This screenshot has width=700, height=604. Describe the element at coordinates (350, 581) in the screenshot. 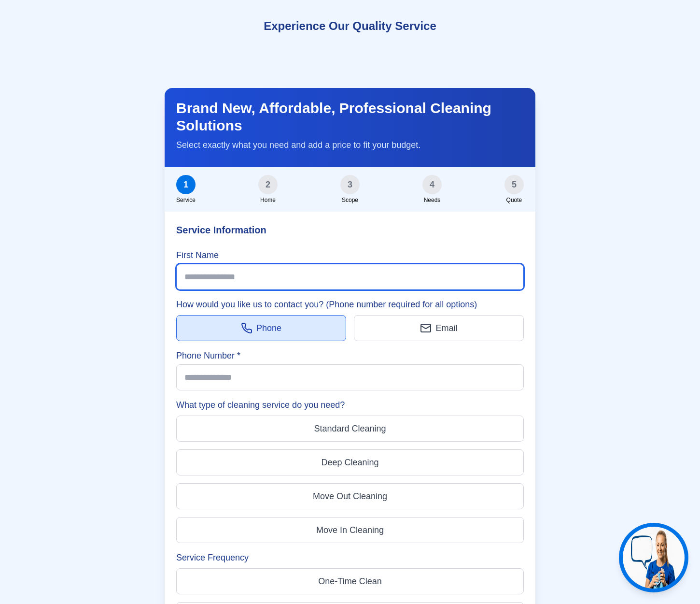

I see `button: One-Time Clean` at that location.